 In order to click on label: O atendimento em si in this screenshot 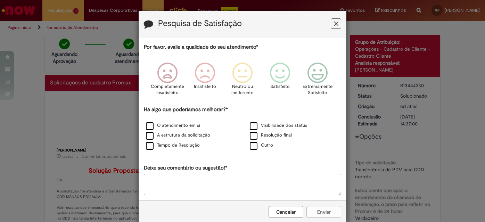, I will do `click(173, 125)`.